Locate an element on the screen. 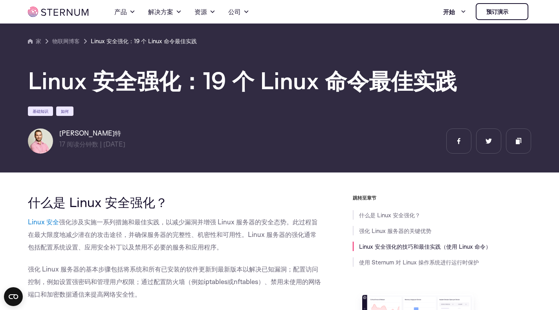 Image resolution: width=559 pixels, height=310 pixels. a: 物联网博客 is located at coordinates (66, 41).